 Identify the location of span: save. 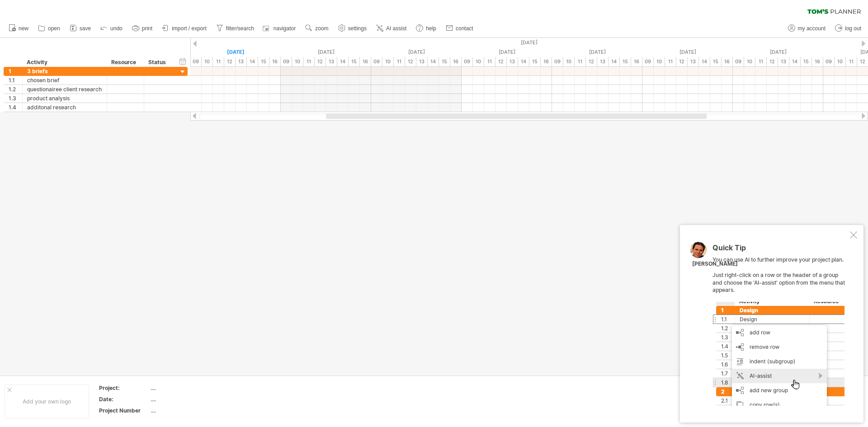
(85, 29).